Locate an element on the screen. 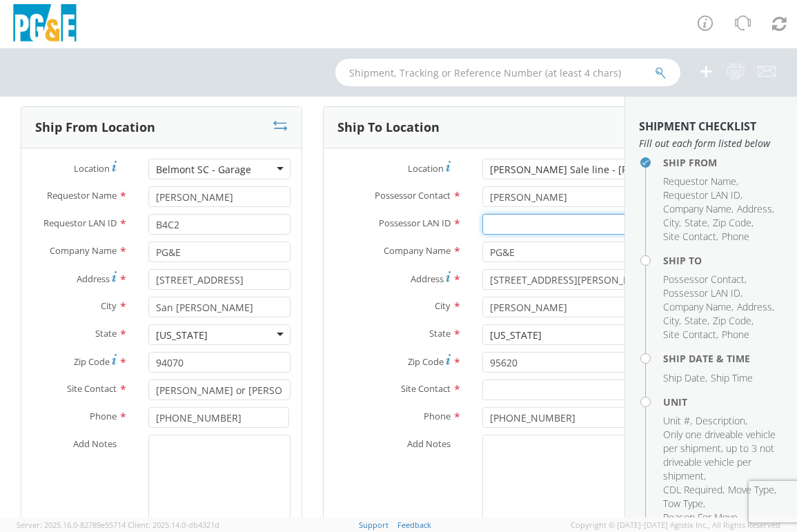 Image resolution: width=797 pixels, height=532 pixels. div: Belmont SC - Garage is located at coordinates (204, 170).